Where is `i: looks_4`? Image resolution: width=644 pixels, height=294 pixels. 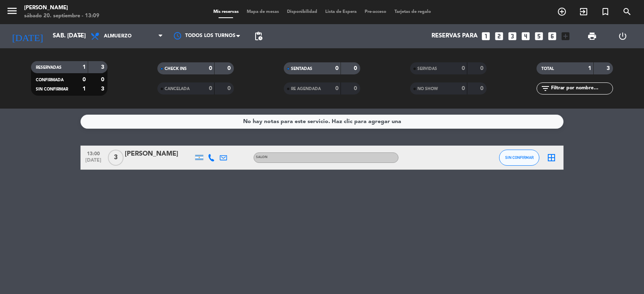 i: looks_4 is located at coordinates (526, 36).